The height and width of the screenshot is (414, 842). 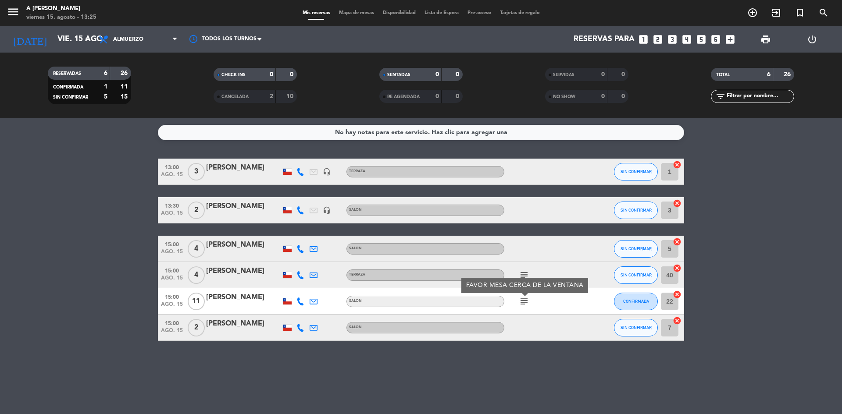 What do you see at coordinates (723, 75) in the screenshot?
I see `span: TOTAL` at bounding box center [723, 75].